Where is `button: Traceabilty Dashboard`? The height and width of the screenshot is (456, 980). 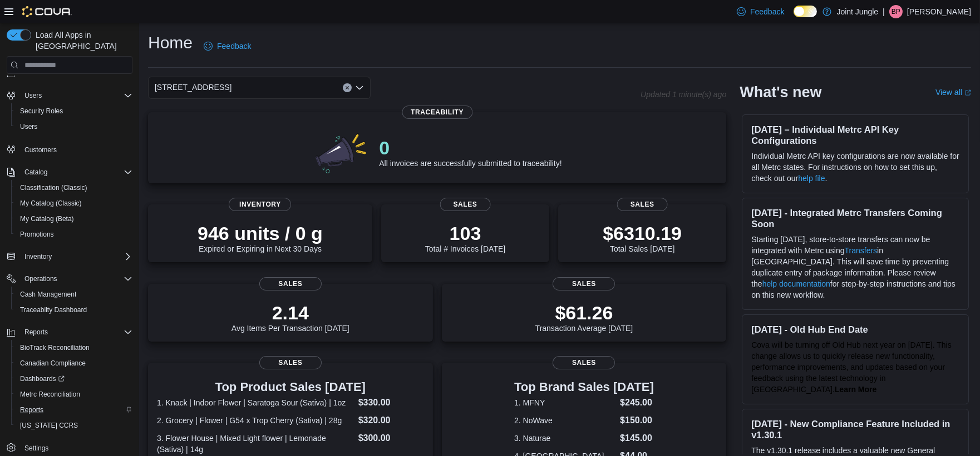 button: Traceabilty Dashboard is located at coordinates (74, 310).